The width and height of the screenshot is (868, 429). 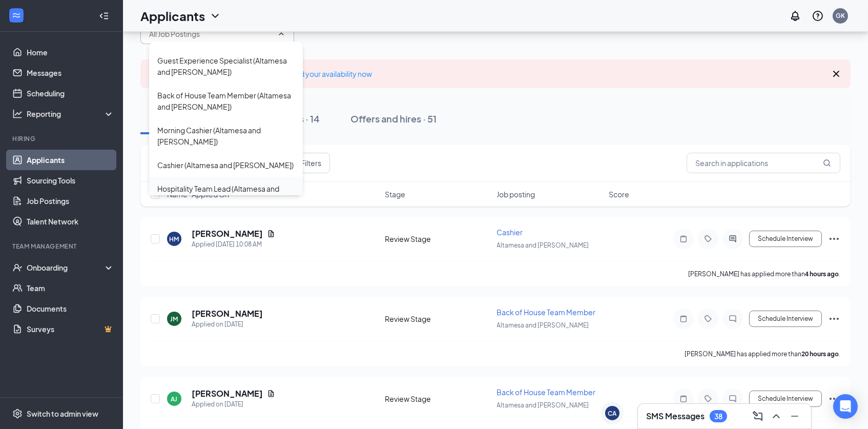 What do you see at coordinates (394, 118) in the screenshot?
I see `div: Offers and hires · 51` at bounding box center [394, 118].